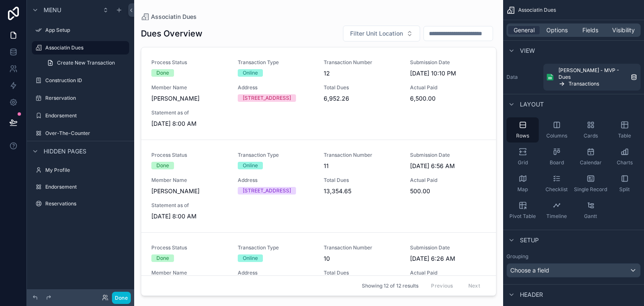 The width and height of the screenshot is (644, 306). What do you see at coordinates (523, 157) in the screenshot?
I see `button: Grid` at bounding box center [523, 157].